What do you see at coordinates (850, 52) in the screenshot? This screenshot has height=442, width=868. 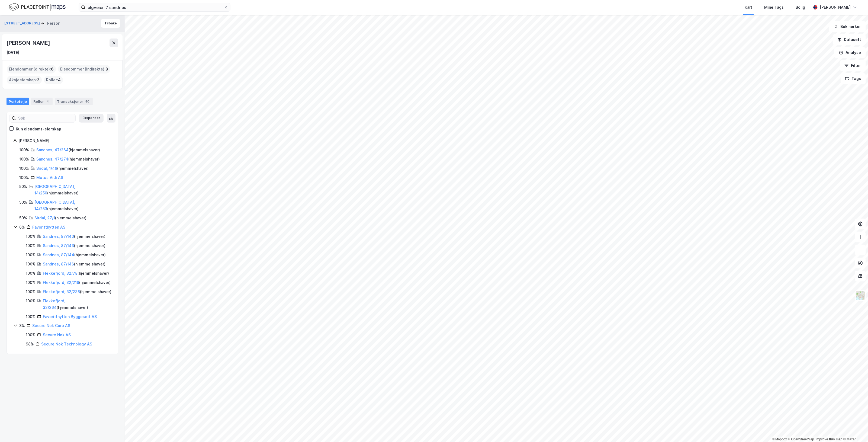 I see `button: Analyse` at bounding box center [850, 52].